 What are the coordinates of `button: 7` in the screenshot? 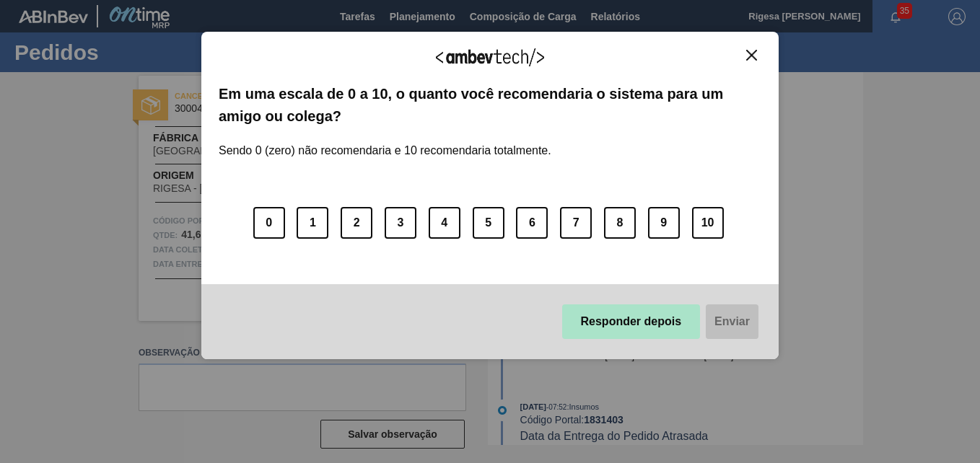 It's located at (576, 223).